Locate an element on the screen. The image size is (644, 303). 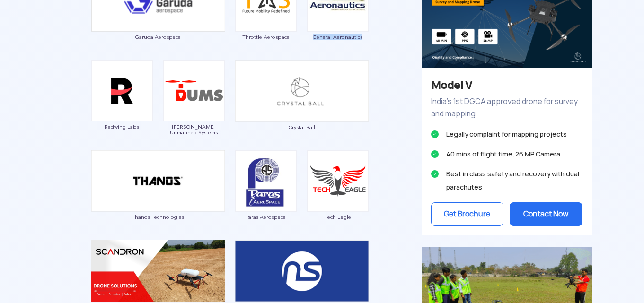
span: Crystal Ball is located at coordinates (302, 127).